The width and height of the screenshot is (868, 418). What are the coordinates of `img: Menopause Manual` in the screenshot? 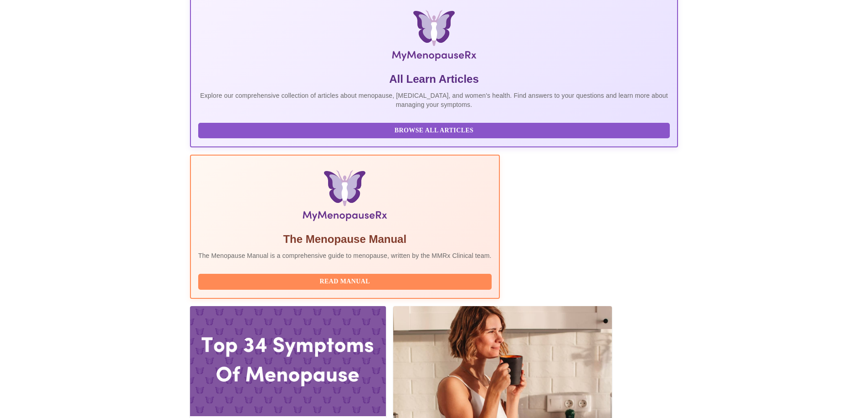 It's located at (345, 197).